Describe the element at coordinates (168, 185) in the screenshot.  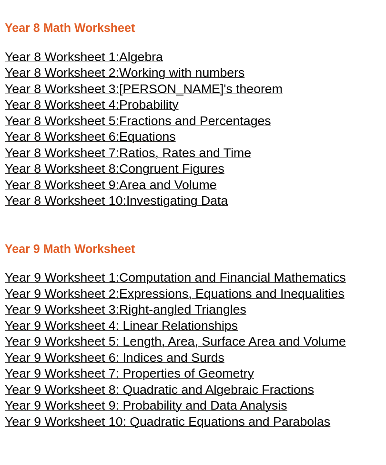
I see `span: Area and Volume` at that location.